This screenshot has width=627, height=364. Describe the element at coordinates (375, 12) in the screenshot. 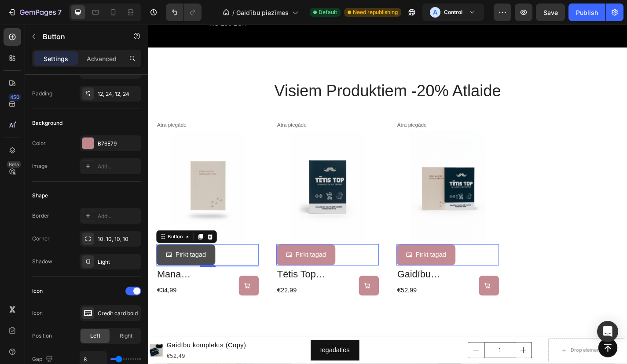

I see `span: Need republishing` at that location.